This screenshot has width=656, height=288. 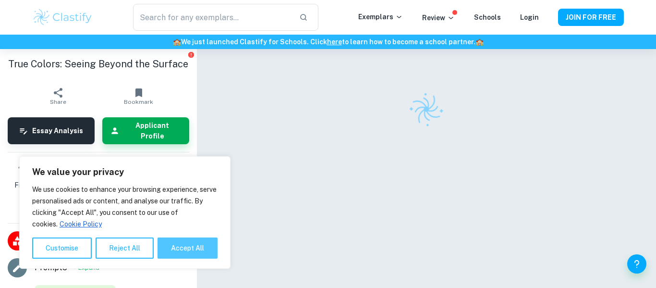 I want to click on p: We value your privacy, so click(x=125, y=172).